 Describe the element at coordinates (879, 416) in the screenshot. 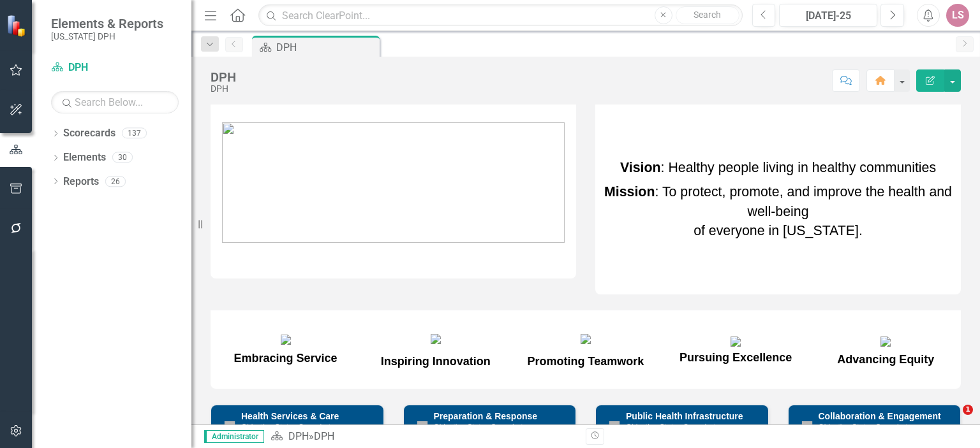

I see `a: Collaboration & Engagement` at that location.